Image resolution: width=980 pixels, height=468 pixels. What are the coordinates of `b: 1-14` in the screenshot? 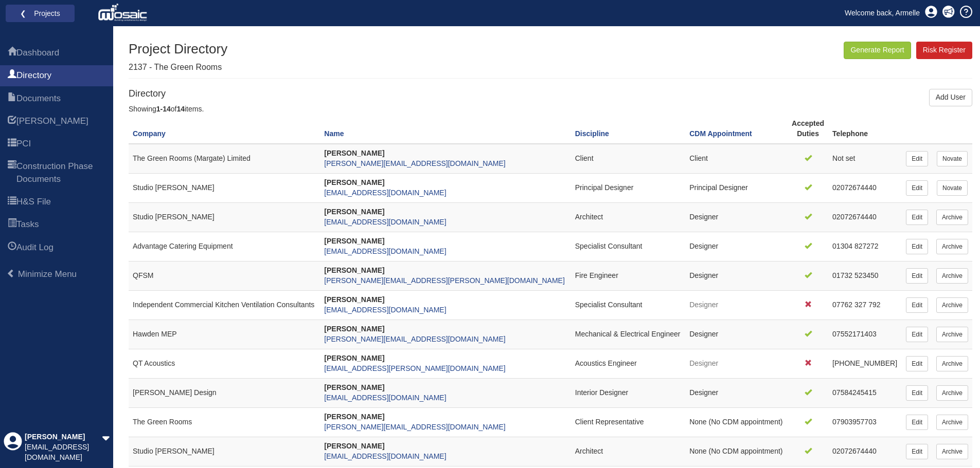 It's located at (163, 109).